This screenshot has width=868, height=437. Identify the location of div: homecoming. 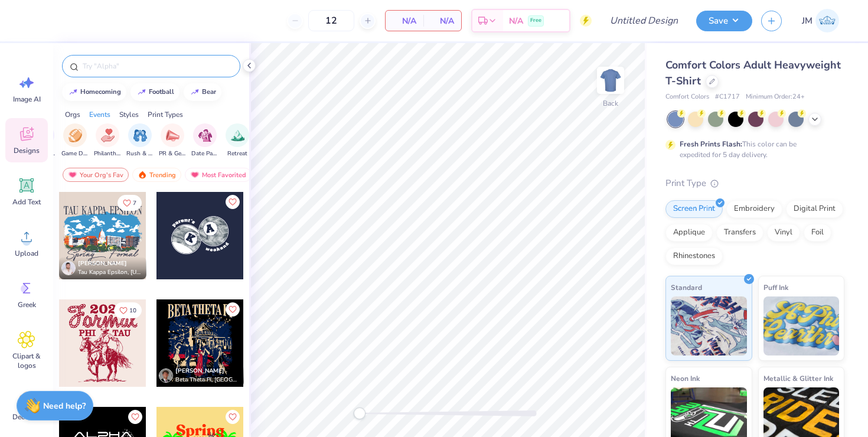
(100, 91).